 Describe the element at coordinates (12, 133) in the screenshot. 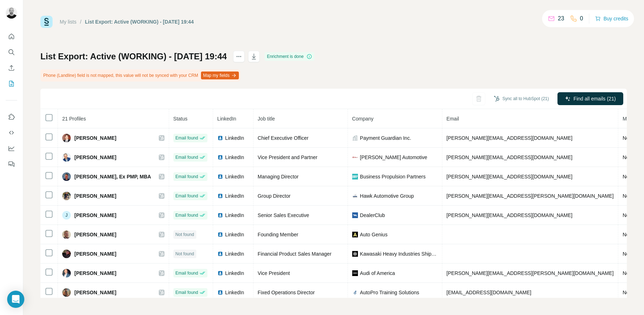

I see `button: Use Surfe API` at that location.